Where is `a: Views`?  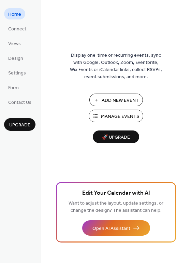 a: Views is located at coordinates (14, 43).